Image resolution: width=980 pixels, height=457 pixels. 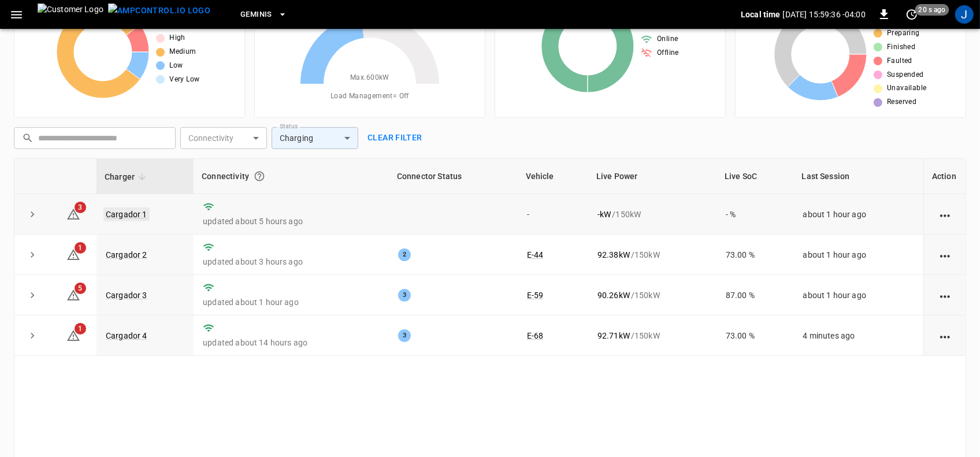 What do you see at coordinates (859, 336) in the screenshot?
I see `td: 4 minutes ago` at bounding box center [859, 336].